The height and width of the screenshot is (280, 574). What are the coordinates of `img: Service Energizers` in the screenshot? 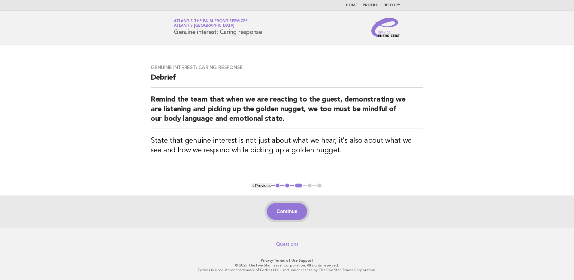 It's located at (386, 27).